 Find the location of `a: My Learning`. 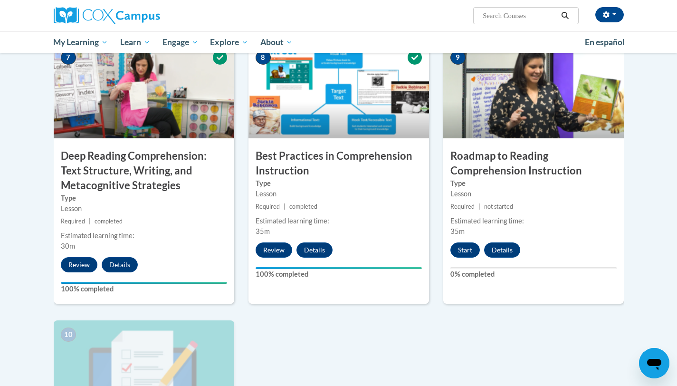

a: My Learning is located at coordinates (81, 42).